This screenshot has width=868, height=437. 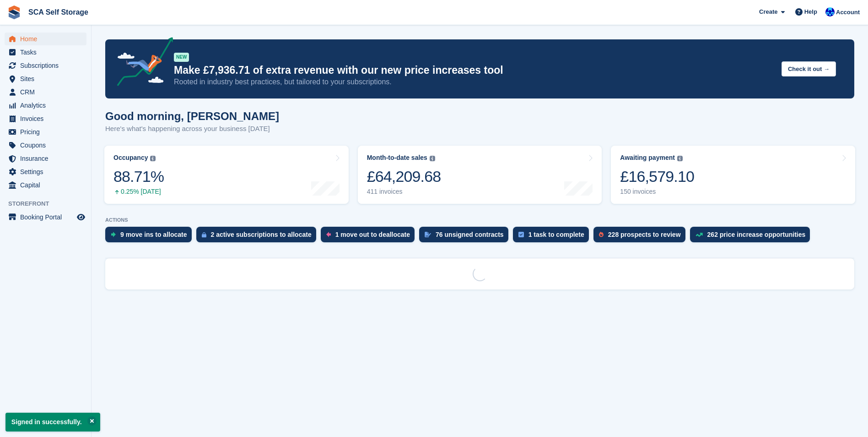 I want to click on img: stora-icon-8386f47178a22dfd0bd8f6a31ec36ba5ce8667c1dd55bd0f319d3a0aa187defe.svg, so click(x=14, y=12).